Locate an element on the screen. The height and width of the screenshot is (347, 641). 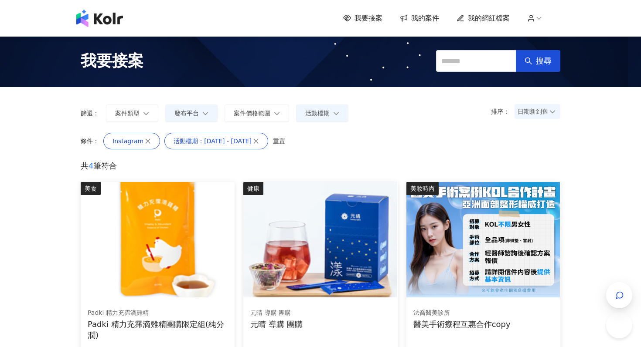
div: 美食 is located at coordinates (91, 189).